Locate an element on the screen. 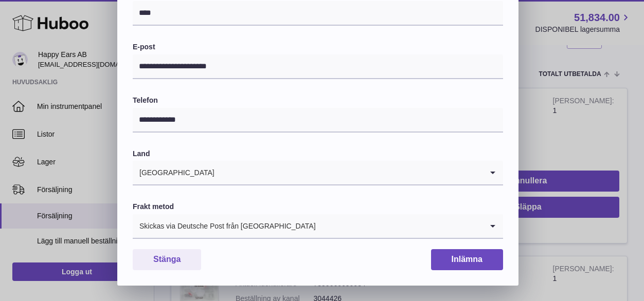  label: Telefon is located at coordinates (318, 100).